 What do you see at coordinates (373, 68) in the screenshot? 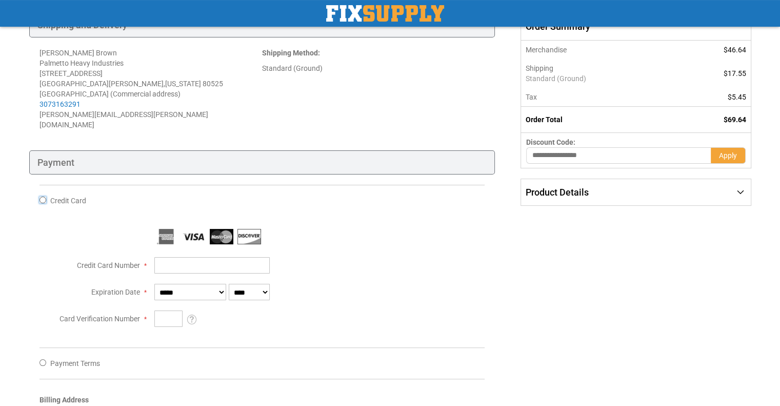
I see `div: Standard (Ground)` at bounding box center [373, 68].